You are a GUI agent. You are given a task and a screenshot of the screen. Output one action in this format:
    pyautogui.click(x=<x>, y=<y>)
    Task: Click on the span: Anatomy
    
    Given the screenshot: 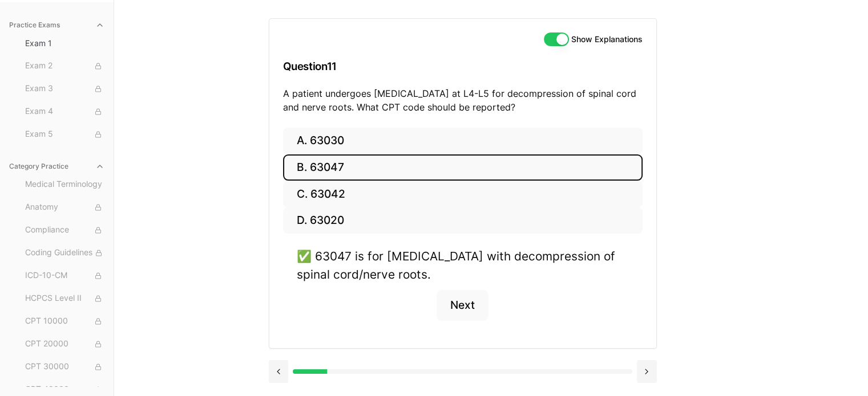 What is the action you would take?
    pyautogui.click(x=64, y=208)
    